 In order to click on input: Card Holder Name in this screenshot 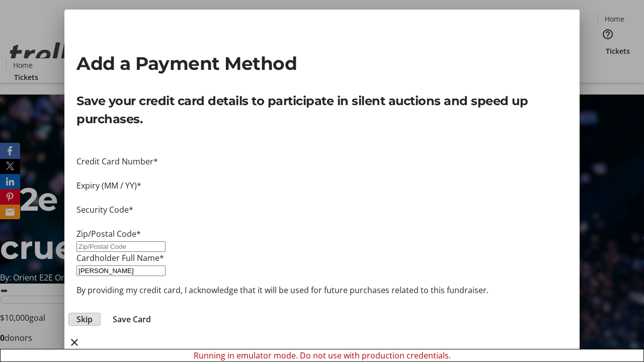, I will do `click(121, 271)`.